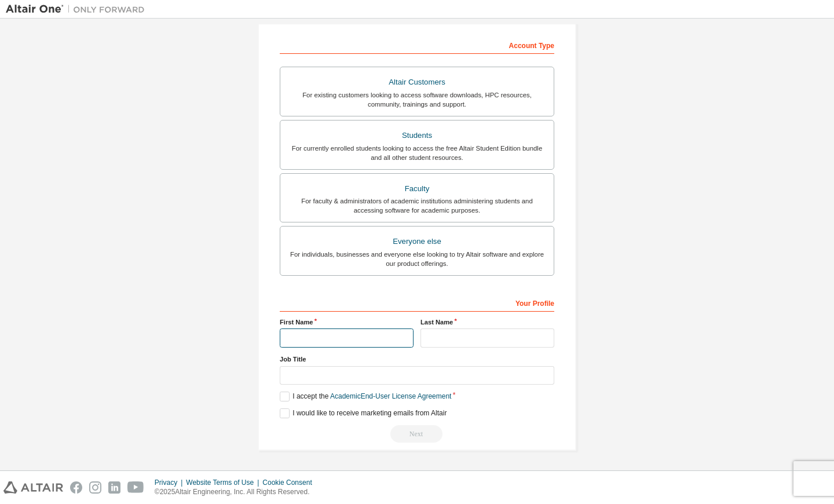  I want to click on img: instagram.svg, so click(95, 487).